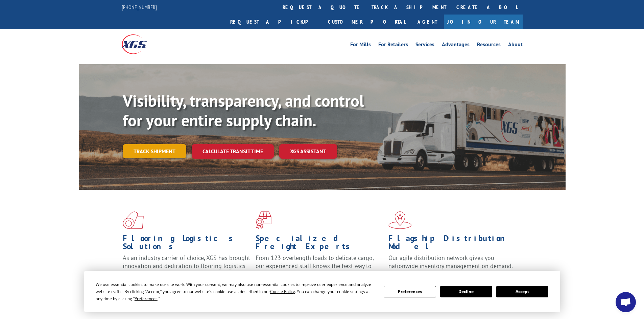 Image resolution: width=644 pixels, height=319 pixels. I want to click on a: About, so click(516, 46).